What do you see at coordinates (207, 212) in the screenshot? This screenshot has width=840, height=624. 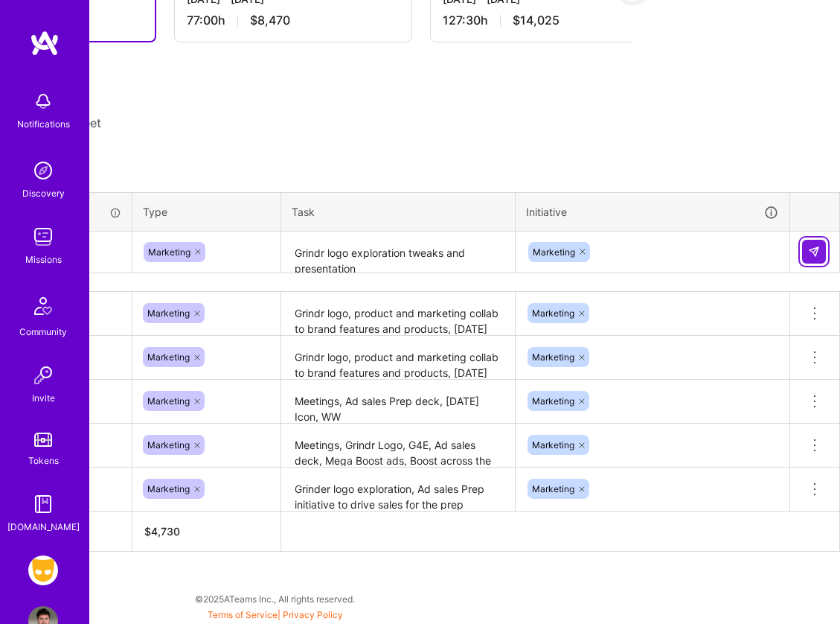 I see `th: Type` at bounding box center [207, 212].